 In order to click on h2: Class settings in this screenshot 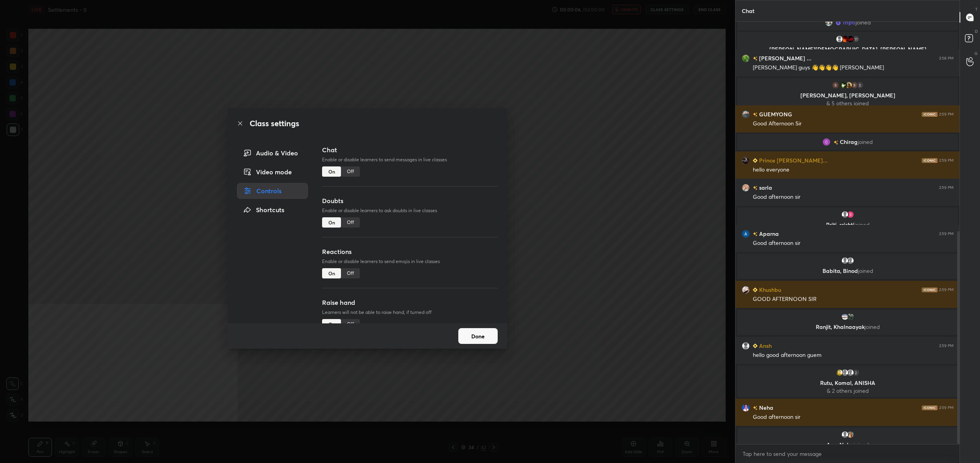, I will do `click(275, 124)`.